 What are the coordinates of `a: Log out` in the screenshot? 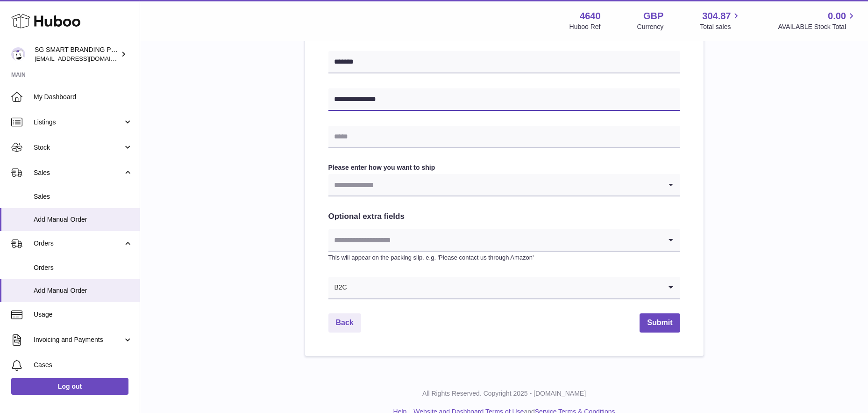 It's located at (70, 386).